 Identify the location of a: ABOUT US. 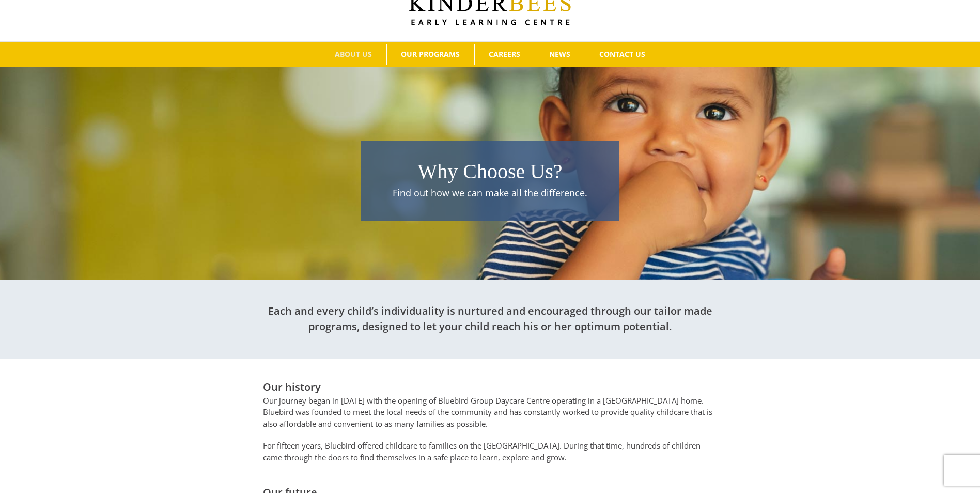
(353, 55).